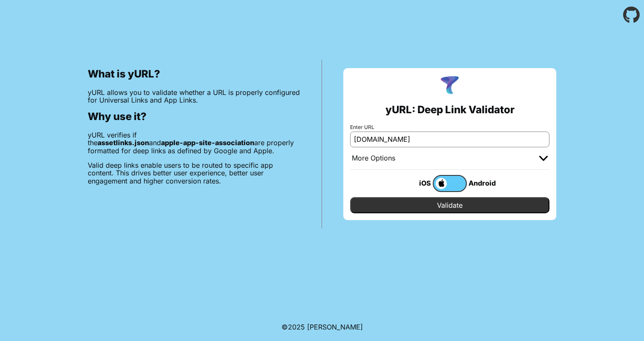 The height and width of the screenshot is (341, 644). I want to click on h2: What is yURL?, so click(194, 74).